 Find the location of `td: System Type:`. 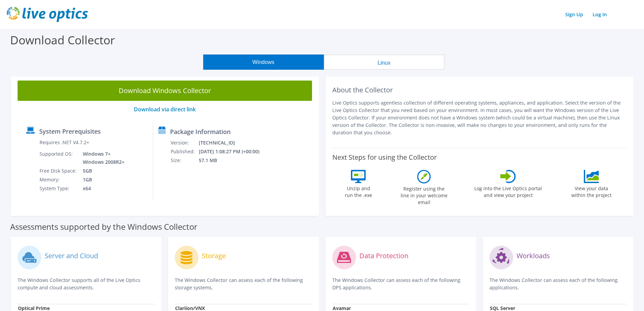

td: System Type: is located at coordinates (58, 189).